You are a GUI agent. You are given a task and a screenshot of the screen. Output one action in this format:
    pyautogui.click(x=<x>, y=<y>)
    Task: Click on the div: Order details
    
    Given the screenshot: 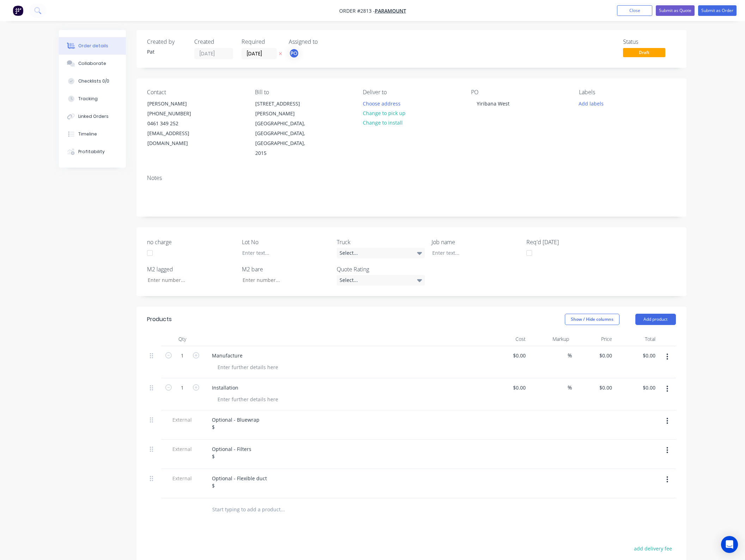 What is the action you would take?
    pyautogui.click(x=93, y=46)
    